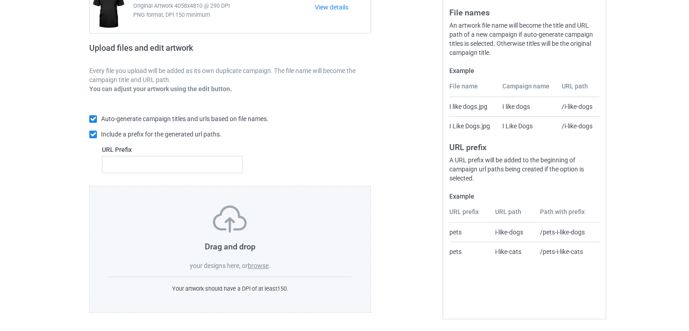 This screenshot has width=689, height=331. I want to click on td: /pets-i-like-cats, so click(567, 251).